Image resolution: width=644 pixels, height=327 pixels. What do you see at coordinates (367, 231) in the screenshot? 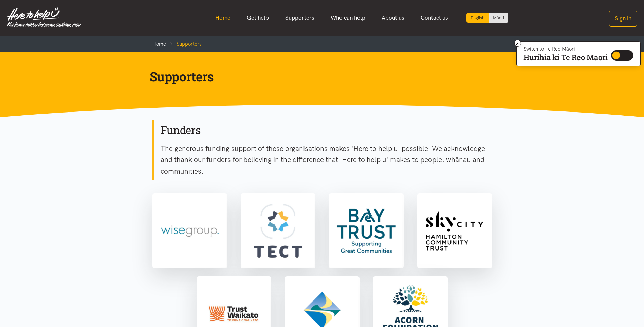
I see `a: Bay Trust` at bounding box center [367, 231].